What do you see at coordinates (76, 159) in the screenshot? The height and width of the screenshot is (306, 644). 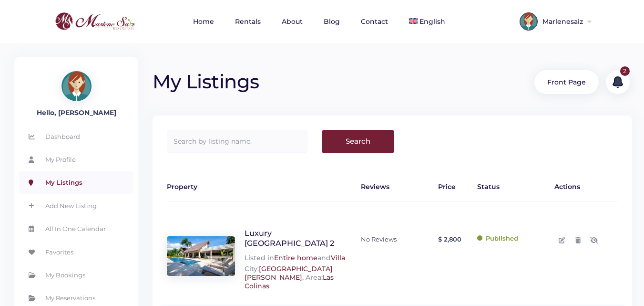 I see `a: My Profile` at bounding box center [76, 159].